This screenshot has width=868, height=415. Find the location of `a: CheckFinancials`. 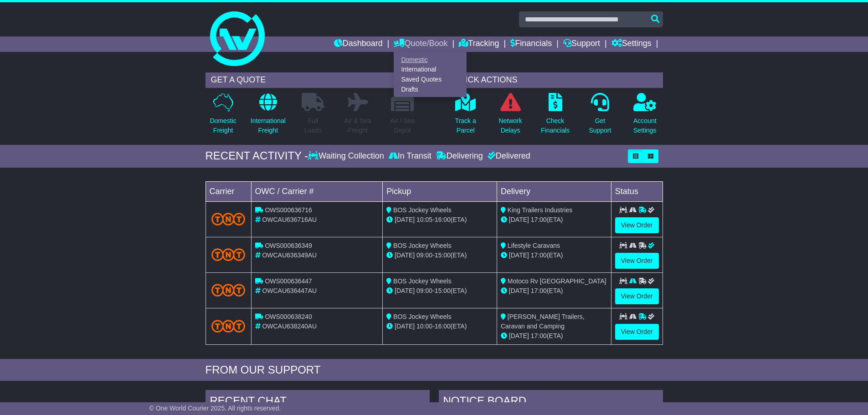

a: CheckFinancials is located at coordinates (555, 117).